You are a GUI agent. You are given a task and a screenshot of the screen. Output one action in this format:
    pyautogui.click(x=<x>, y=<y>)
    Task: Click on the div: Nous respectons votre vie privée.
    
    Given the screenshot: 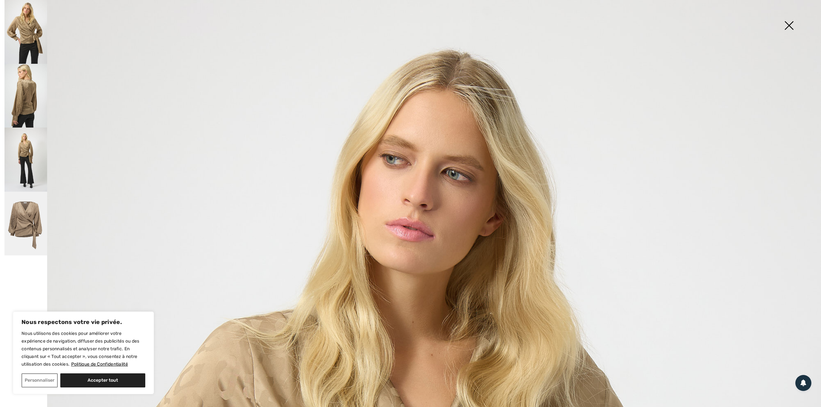 What is the action you would take?
    pyautogui.click(x=83, y=353)
    